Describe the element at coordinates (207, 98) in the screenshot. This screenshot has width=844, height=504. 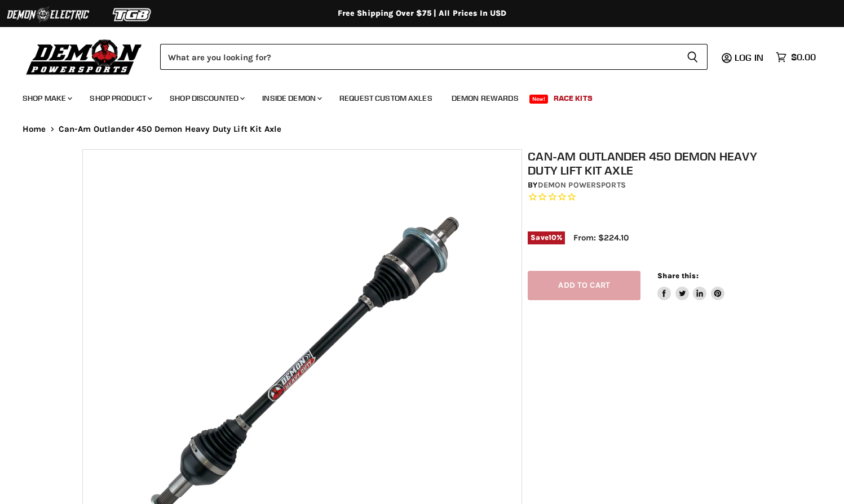
I see `a: Shop Discounted` at that location.